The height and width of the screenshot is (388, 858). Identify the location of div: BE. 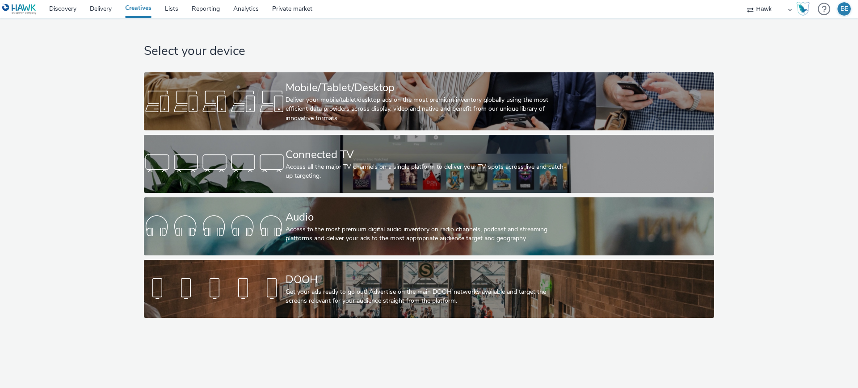
(844, 9).